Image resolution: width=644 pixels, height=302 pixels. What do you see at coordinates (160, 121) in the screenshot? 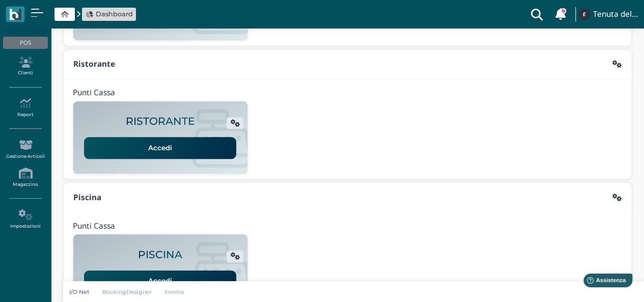
I see `h2: RISTORANTE` at bounding box center [160, 121].